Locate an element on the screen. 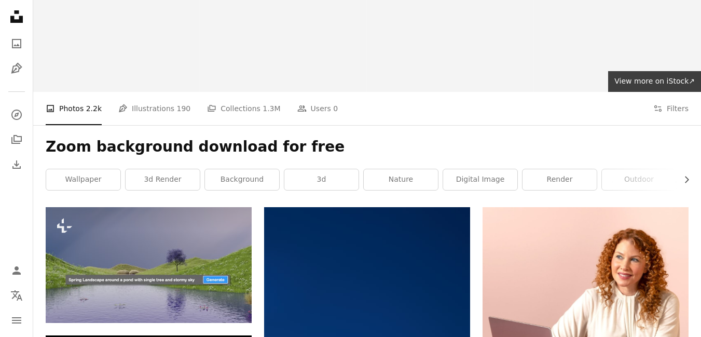 The height and width of the screenshot is (337, 701). a: digital image is located at coordinates (480, 180).